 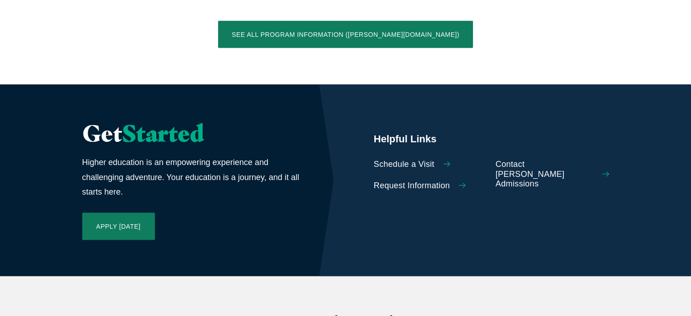 I want to click on span: Request Information, so click(x=412, y=186).